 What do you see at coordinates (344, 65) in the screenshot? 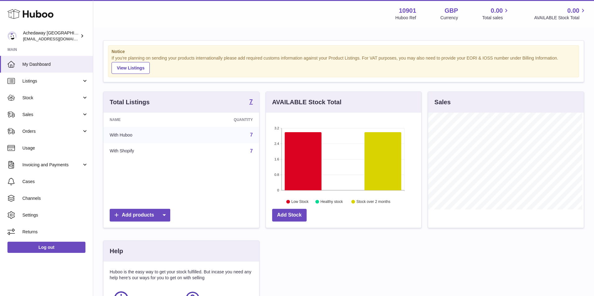
I see `div: If you're planning on sending your products internationally please add required customs informati...` at bounding box center [344, 65].